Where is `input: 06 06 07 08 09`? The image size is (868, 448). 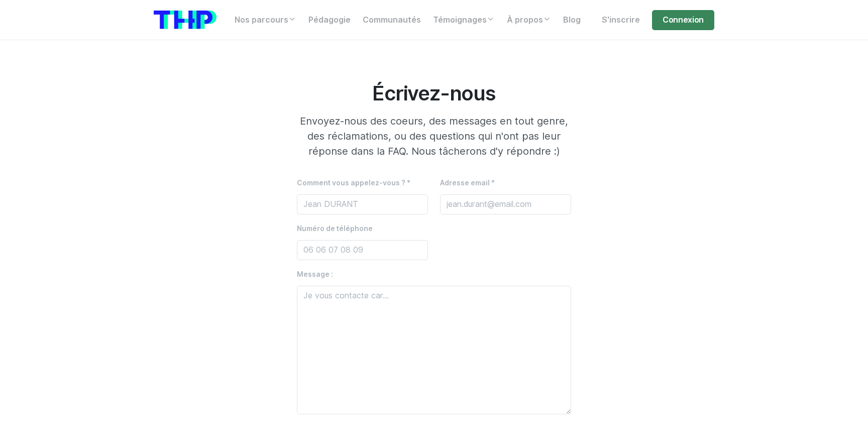 input: 06 06 07 08 09 is located at coordinates (362, 250).